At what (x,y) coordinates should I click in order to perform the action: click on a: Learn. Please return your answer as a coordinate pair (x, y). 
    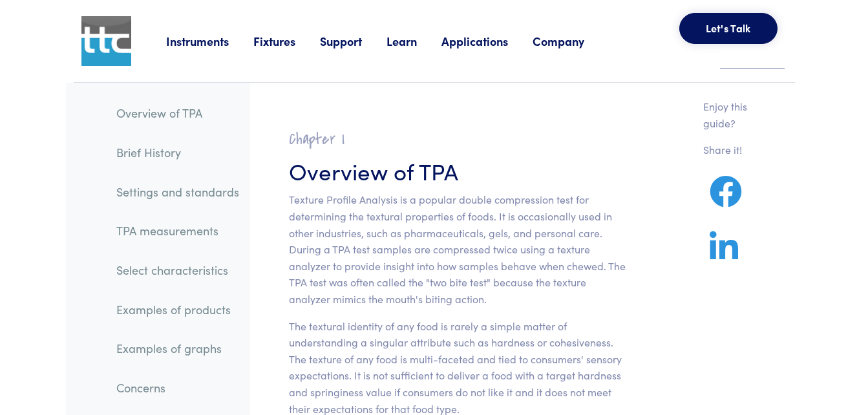
    Looking at the image, I should click on (414, 41).